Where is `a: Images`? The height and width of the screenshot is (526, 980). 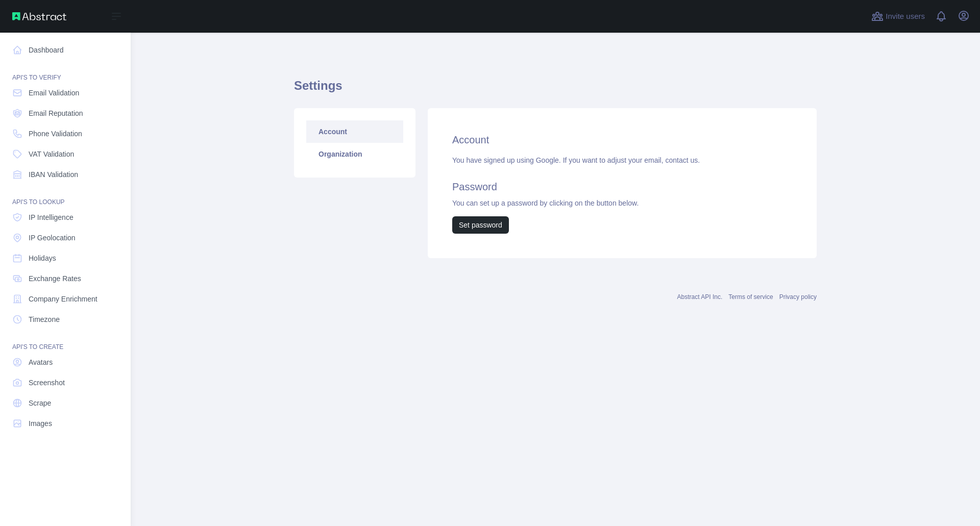 a: Images is located at coordinates (66, 424).